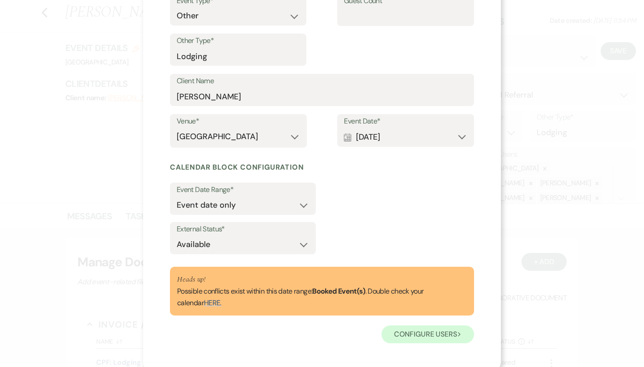 The width and height of the screenshot is (644, 367). What do you see at coordinates (322, 297) in the screenshot?
I see `p: Possible conflicts exist within this date range: . Double check your calendar` at bounding box center [322, 297].